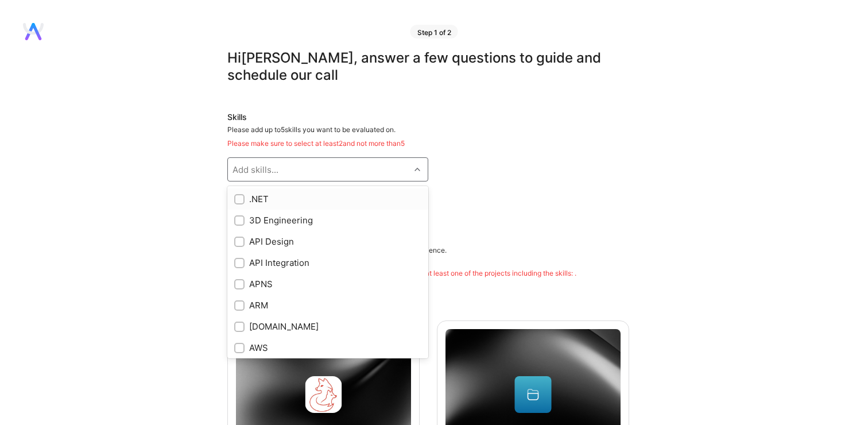 Image resolution: width=868 pixels, height=425 pixels. Describe the element at coordinates (328, 199) in the screenshot. I see `div: .NET` at that location.